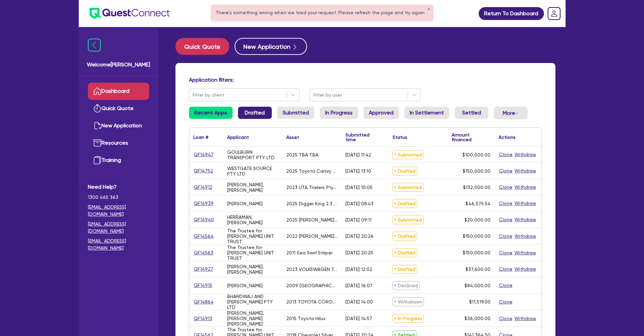 The height and width of the screenshot is (336, 644). I want to click on div: 2025 Digger King 2.3 King Pro Pack, so click(312, 204).